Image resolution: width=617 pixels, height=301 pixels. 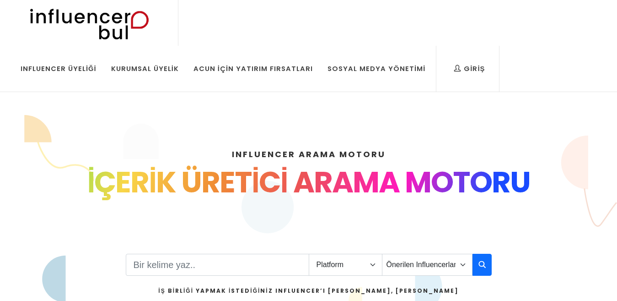 I want to click on a: Influencer Üyeliği, so click(x=59, y=69).